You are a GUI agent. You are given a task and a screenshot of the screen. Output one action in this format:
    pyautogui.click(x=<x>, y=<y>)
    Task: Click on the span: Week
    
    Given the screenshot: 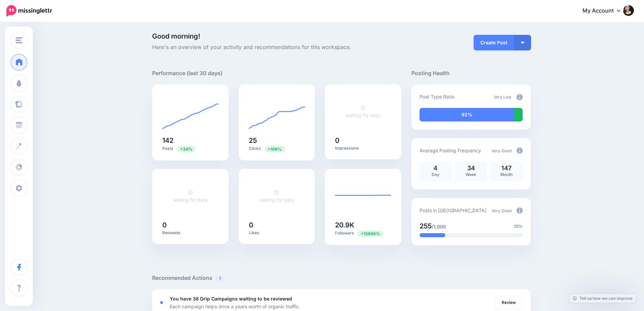 What is the action you would take?
    pyautogui.click(x=471, y=174)
    